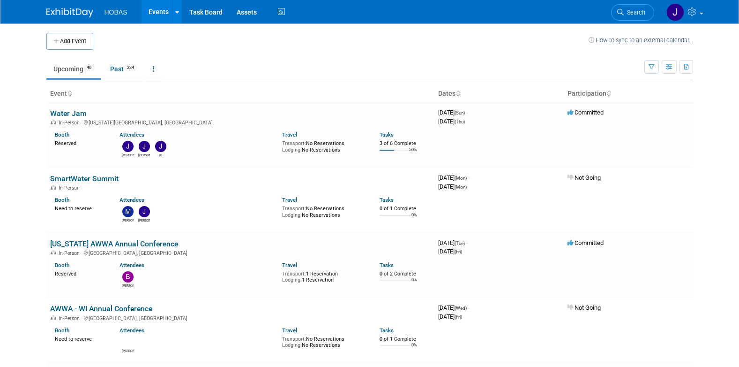 This screenshot has height=367, width=739. I want to click on th: Participation, so click(629, 94).